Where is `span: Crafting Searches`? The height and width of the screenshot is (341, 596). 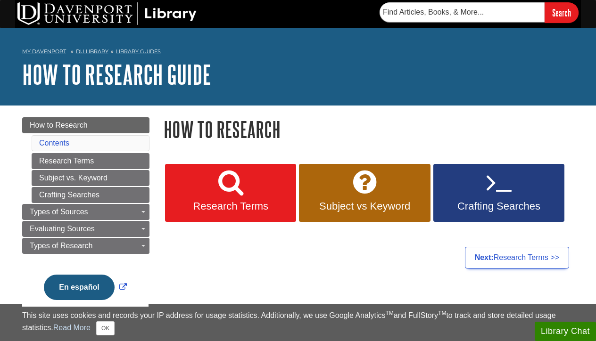 span: Crafting Searches is located at coordinates (499, 207).